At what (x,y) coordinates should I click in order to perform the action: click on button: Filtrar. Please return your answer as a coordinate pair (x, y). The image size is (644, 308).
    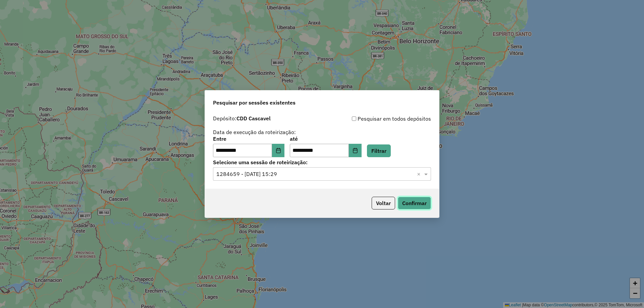
    Looking at the image, I should click on (379, 151).